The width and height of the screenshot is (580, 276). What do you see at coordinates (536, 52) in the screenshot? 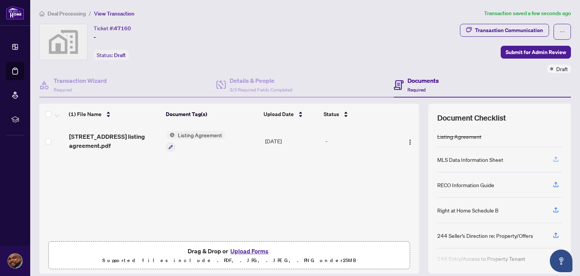
I see `button: Submit for Admin Review` at bounding box center [536, 52].